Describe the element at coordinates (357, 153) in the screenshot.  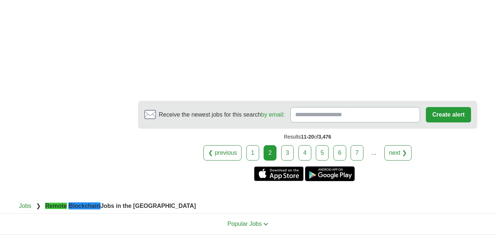
I see `a: 7` at that location.